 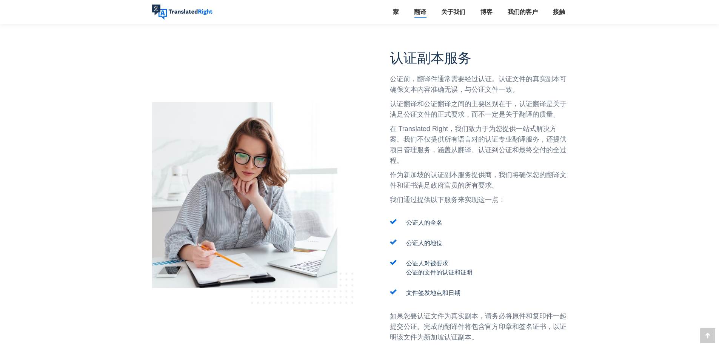 I want to click on a: 博客, so click(x=486, y=12).